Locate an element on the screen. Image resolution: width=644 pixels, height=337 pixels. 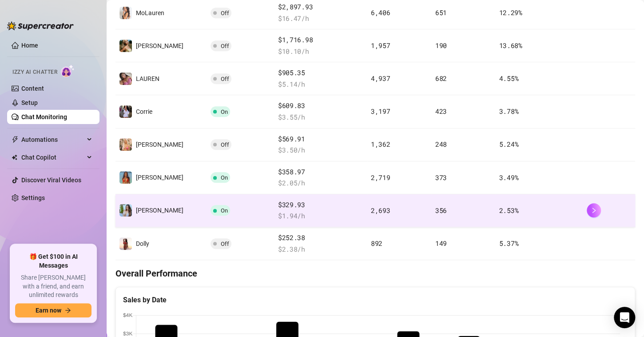
span: 2,693 is located at coordinates (381, 210).